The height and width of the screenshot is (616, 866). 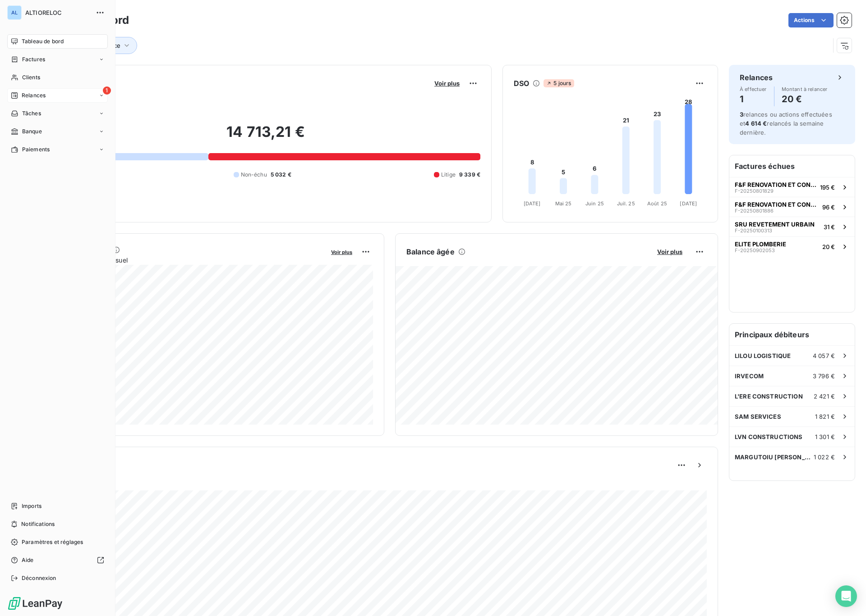 What do you see at coordinates (768, 397) in the screenshot?
I see `span: L'ERE CONSTRUCTION` at bounding box center [768, 397].